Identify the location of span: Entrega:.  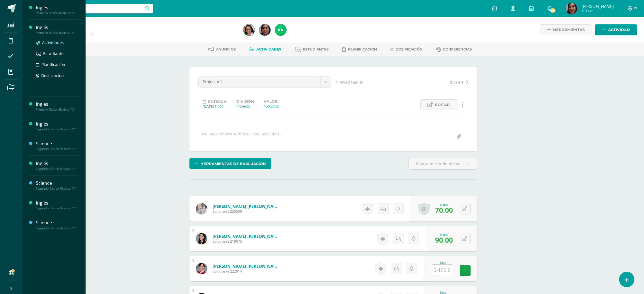
(218, 102).